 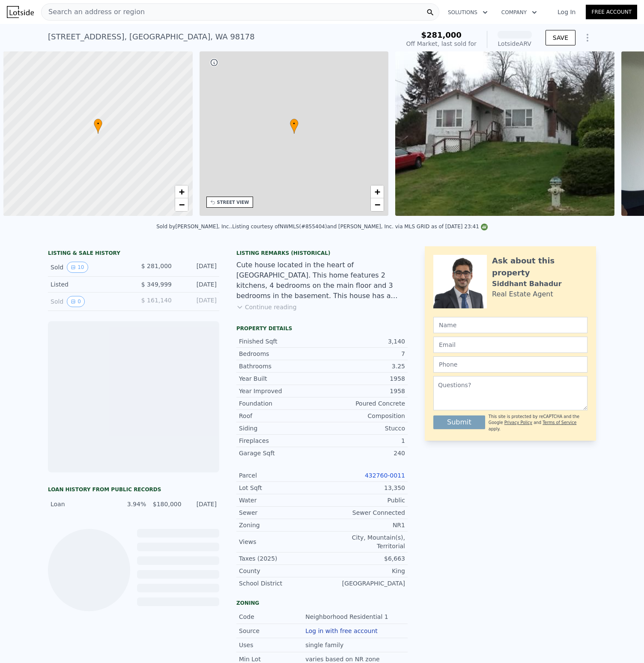 What do you see at coordinates (325, 645) in the screenshot?
I see `div: single family` at bounding box center [325, 645].